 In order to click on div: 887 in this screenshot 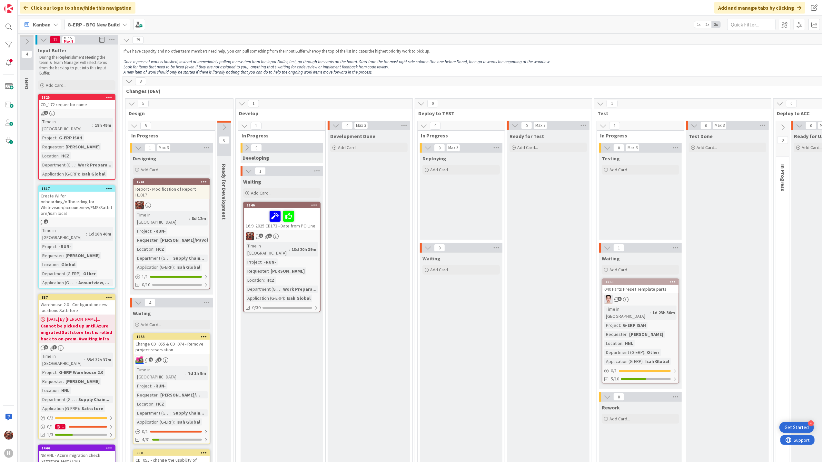, I will do `click(77, 297)`.